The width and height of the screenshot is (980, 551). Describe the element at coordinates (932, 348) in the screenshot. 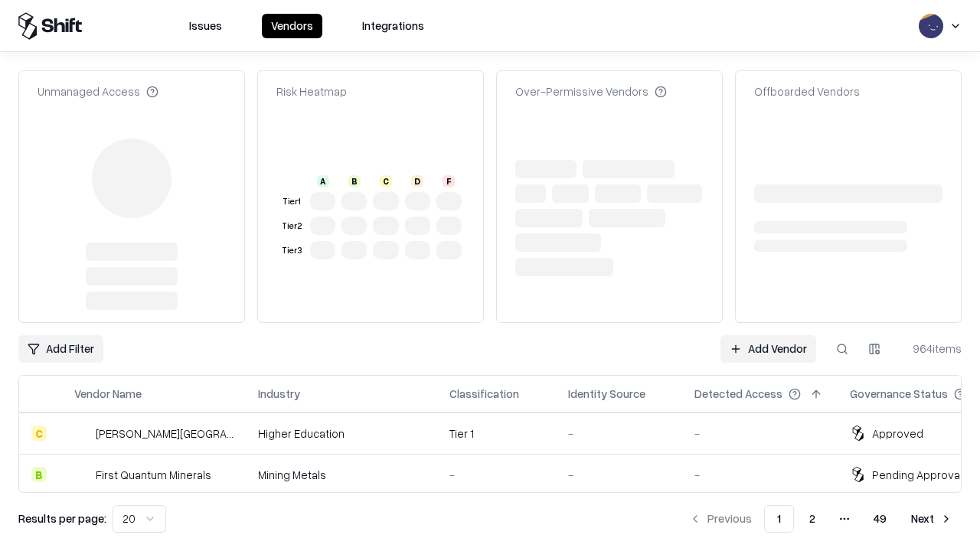

I see `div: 964 items` at that location.